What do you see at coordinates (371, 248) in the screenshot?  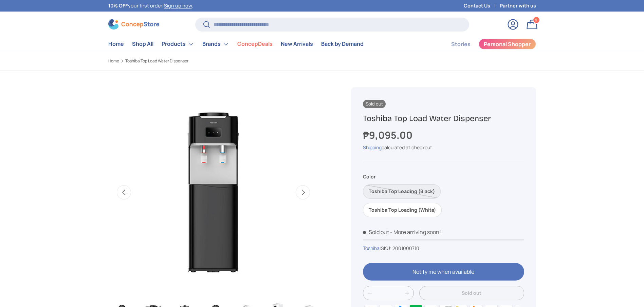 I see `a: Toshiba` at bounding box center [371, 248].